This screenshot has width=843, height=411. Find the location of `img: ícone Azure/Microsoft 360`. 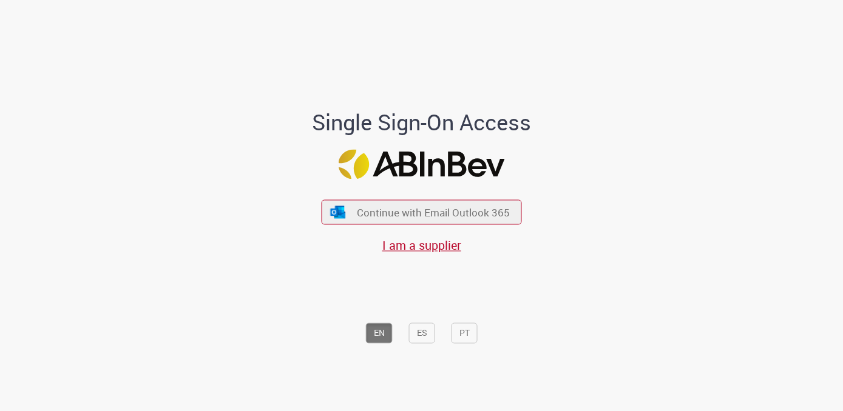

img: ícone Azure/Microsoft 360 is located at coordinates (337, 212).